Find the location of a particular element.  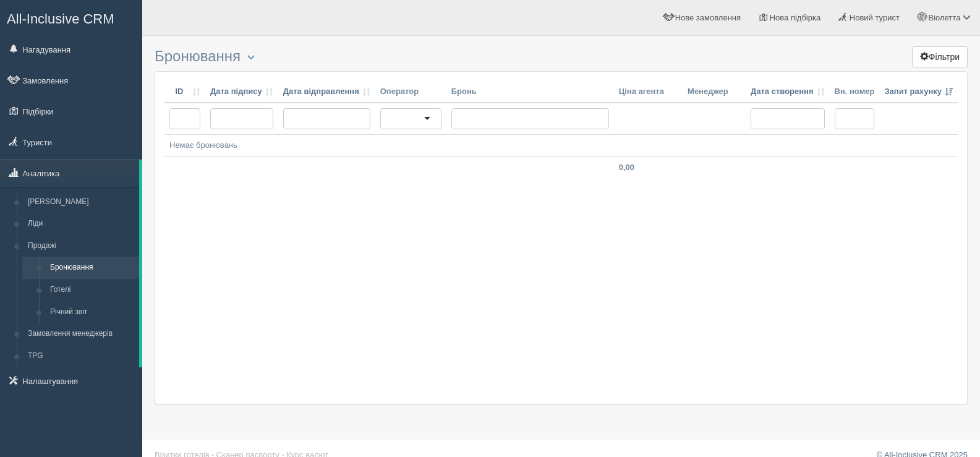

a: Дата створення is located at coordinates (788, 91).